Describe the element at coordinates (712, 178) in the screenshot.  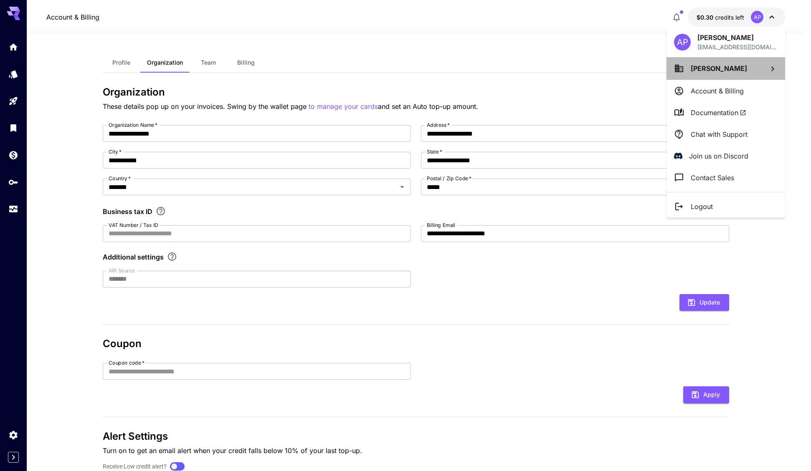
I see `p: Contact Sales` at that location.